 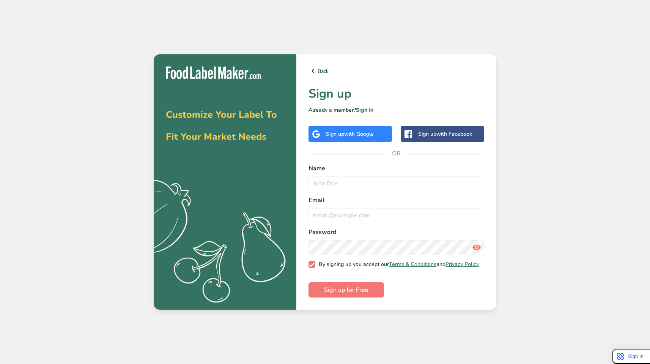 I want to click on a: Terms & Conditions, so click(x=413, y=264).